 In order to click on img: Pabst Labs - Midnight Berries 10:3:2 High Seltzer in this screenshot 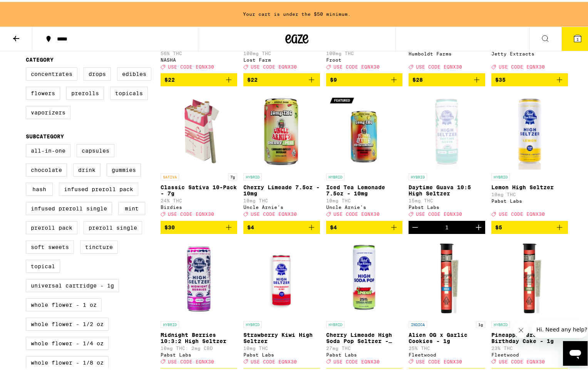, I will do `click(199, 277)`.